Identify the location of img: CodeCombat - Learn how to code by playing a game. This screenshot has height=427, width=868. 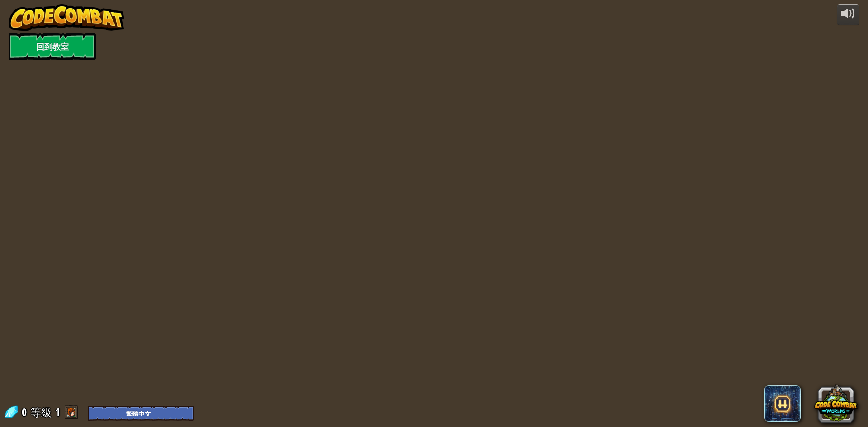
(66, 18).